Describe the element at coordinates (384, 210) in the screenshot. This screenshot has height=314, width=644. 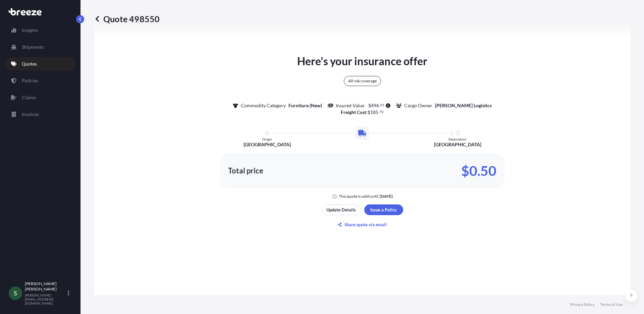
I see `button: Issue a Policy` at that location.